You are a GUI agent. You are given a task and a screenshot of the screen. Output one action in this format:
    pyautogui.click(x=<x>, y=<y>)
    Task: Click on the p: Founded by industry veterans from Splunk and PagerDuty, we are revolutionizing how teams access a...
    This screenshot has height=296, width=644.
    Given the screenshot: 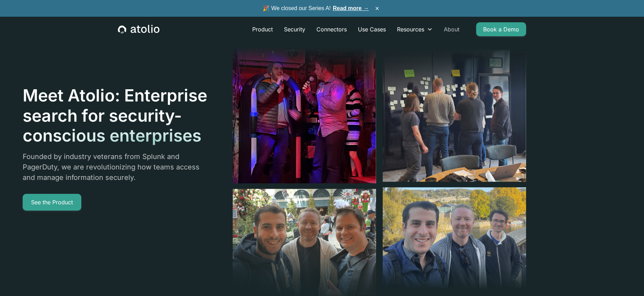 What is the action you would take?
    pyautogui.click(x=116, y=167)
    